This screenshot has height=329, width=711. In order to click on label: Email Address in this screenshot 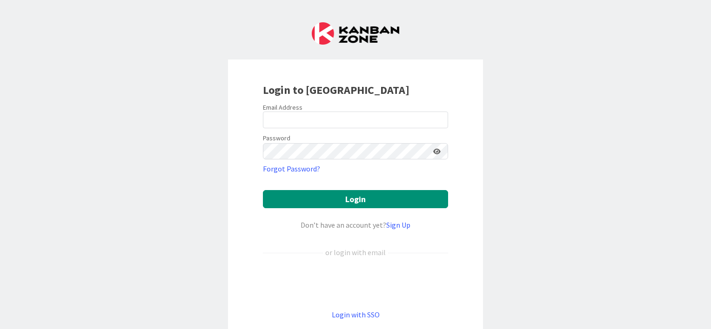, I will do `click(282, 107)`.